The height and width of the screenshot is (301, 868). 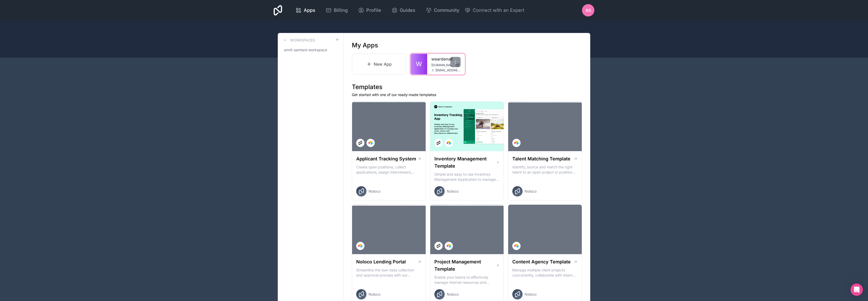 I want to click on a: Guides, so click(x=403, y=10).